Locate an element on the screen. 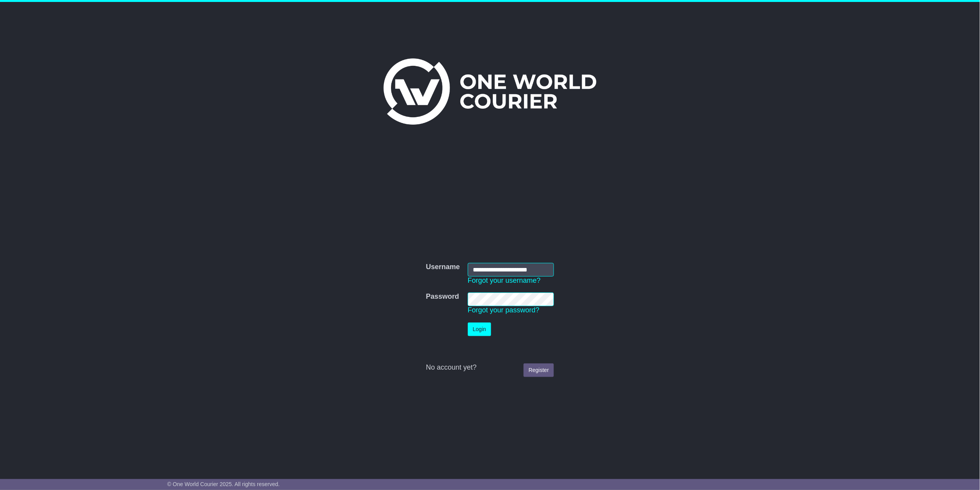 This screenshot has width=980, height=490. label: Password is located at coordinates (443, 297).